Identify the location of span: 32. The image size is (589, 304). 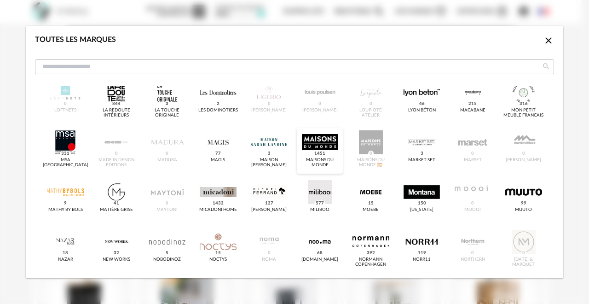
(116, 253).